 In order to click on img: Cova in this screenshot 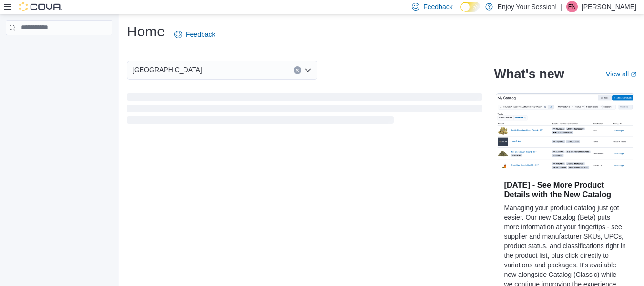, I will do `click(41, 7)`.